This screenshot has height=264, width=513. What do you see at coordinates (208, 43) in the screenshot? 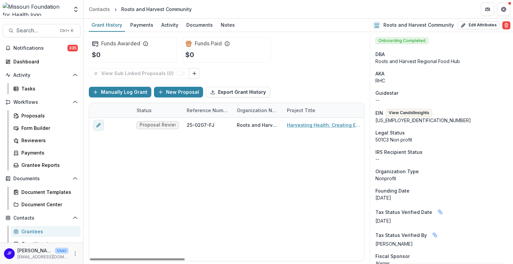
I see `h2: Funds Paid` at bounding box center [208, 43].